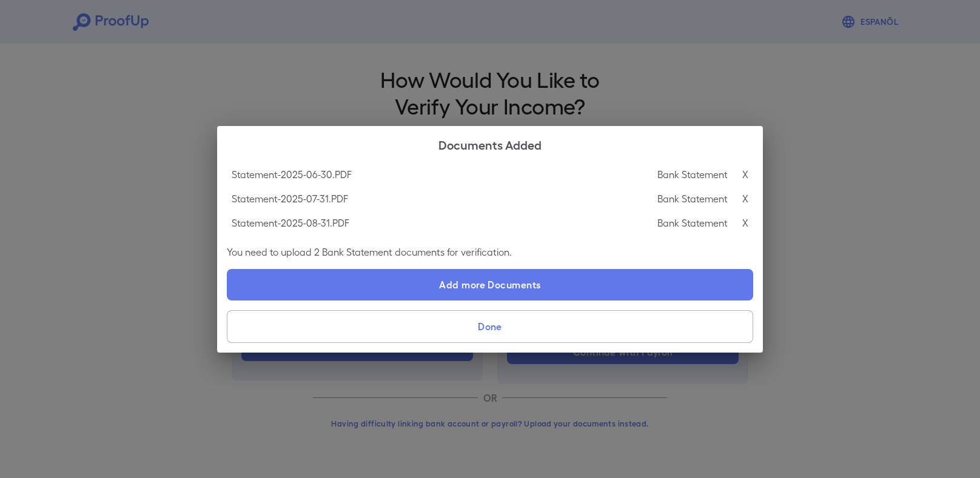  I want to click on p: Statement-2025-08-31.PDF, so click(291, 223).